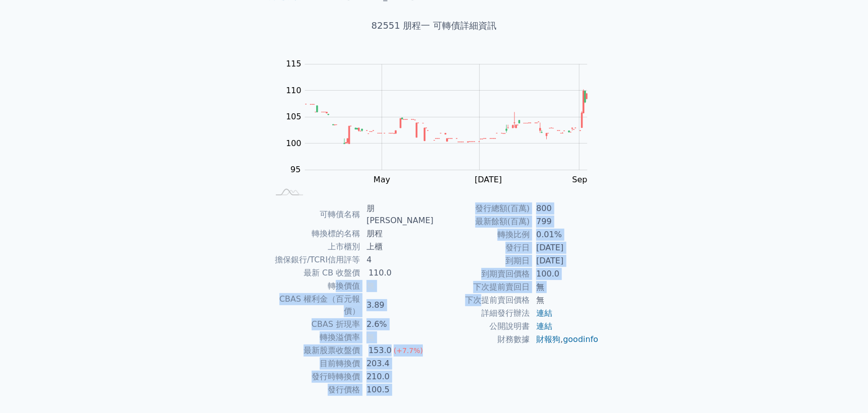 The height and width of the screenshot is (413, 868). I want to click on td: 擔保銀行/TCRI信用評等, so click(314, 260).